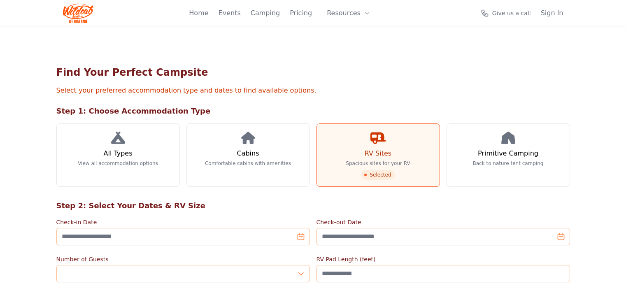  Describe the element at coordinates (378, 153) in the screenshot. I see `h3: RV Sites` at that location.